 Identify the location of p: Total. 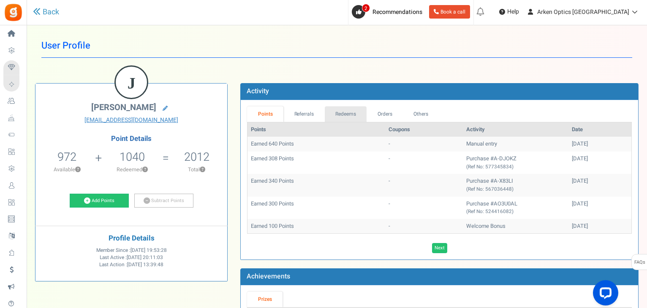
(196, 170).